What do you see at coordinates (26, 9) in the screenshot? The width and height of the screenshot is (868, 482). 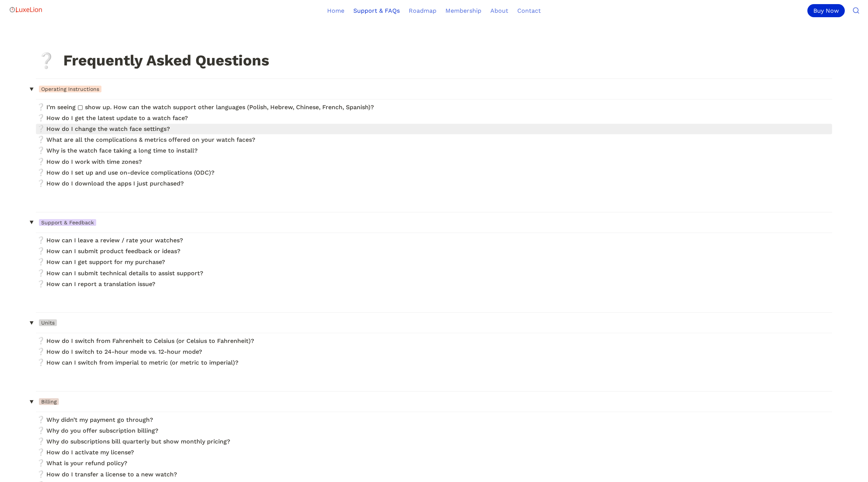 I see `img: Logo` at bounding box center [26, 9].